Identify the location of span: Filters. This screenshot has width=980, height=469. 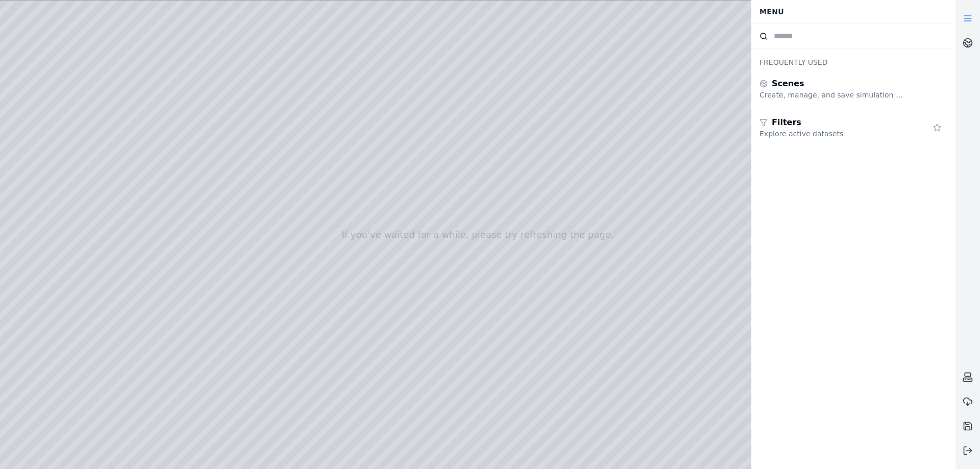
(787, 122).